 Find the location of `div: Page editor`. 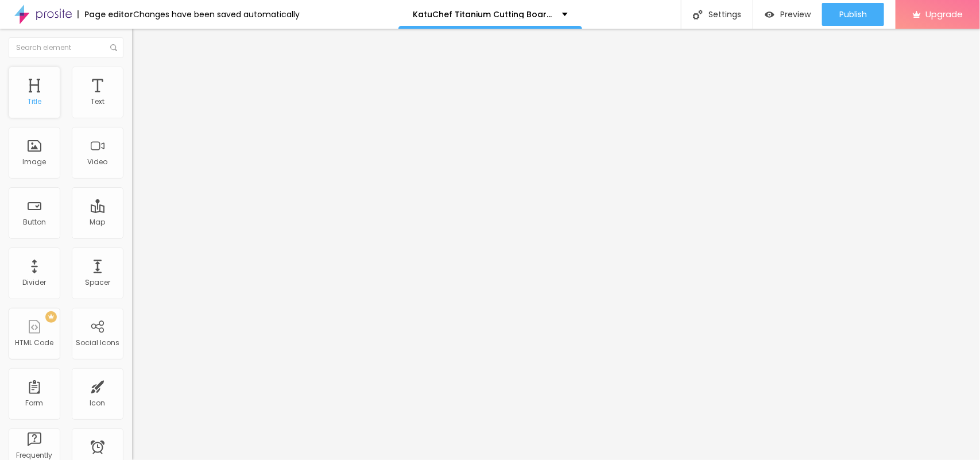

div: Page editor is located at coordinates (105, 14).